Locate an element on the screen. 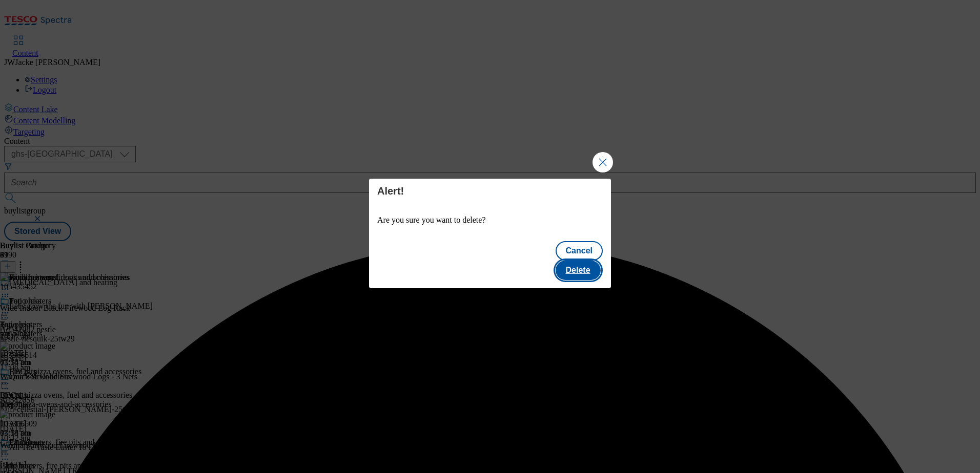  button: Delete is located at coordinates (579, 270).